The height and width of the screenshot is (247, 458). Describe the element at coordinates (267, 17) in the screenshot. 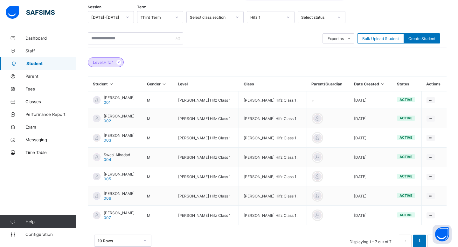

I see `div: Hifz 1` at that location.